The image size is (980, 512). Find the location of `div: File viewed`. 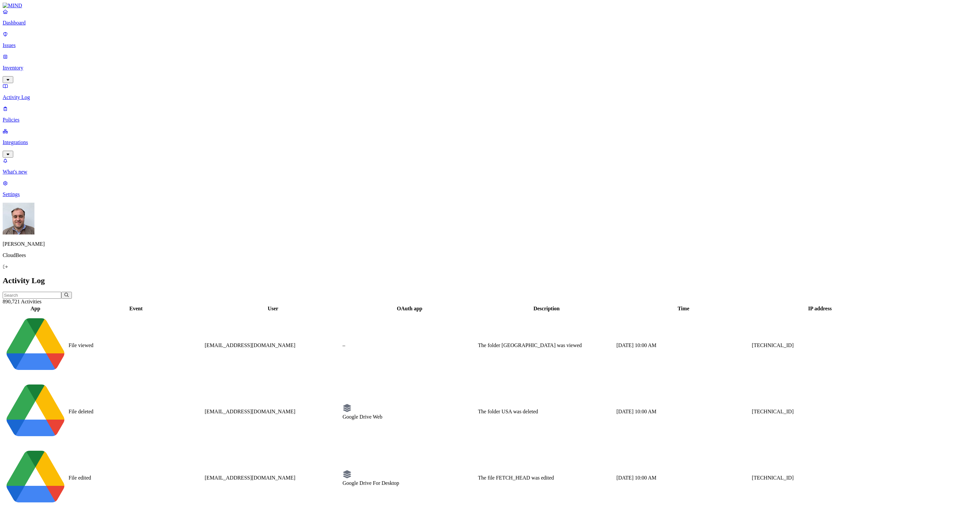

div: File viewed is located at coordinates (135, 345).